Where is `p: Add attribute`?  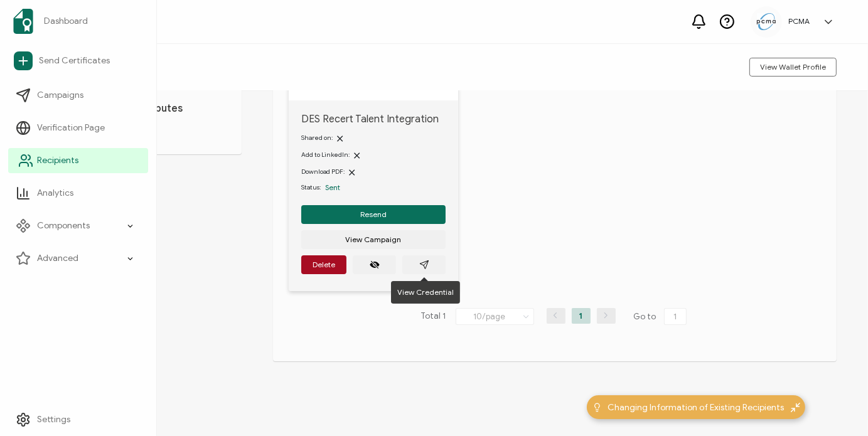
p: Add attribute is located at coordinates (160, 133).